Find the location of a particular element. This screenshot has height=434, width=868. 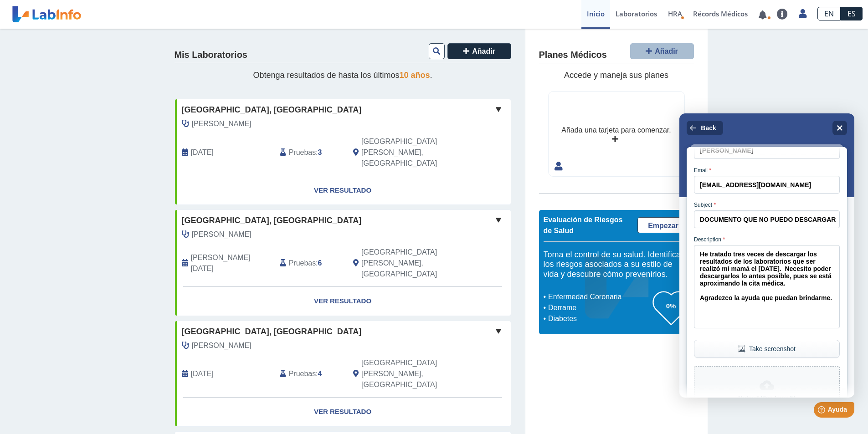

label: Description is located at coordinates (87, 126).